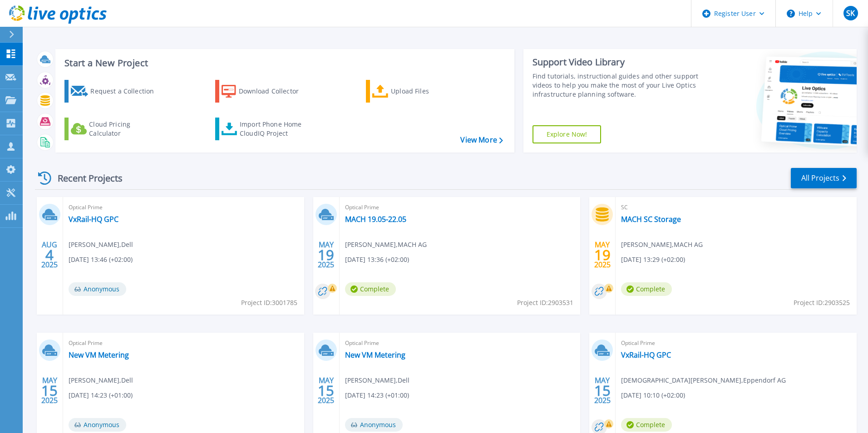 The height and width of the screenshot is (433, 868). I want to click on a: MACH SC Storage, so click(651, 219).